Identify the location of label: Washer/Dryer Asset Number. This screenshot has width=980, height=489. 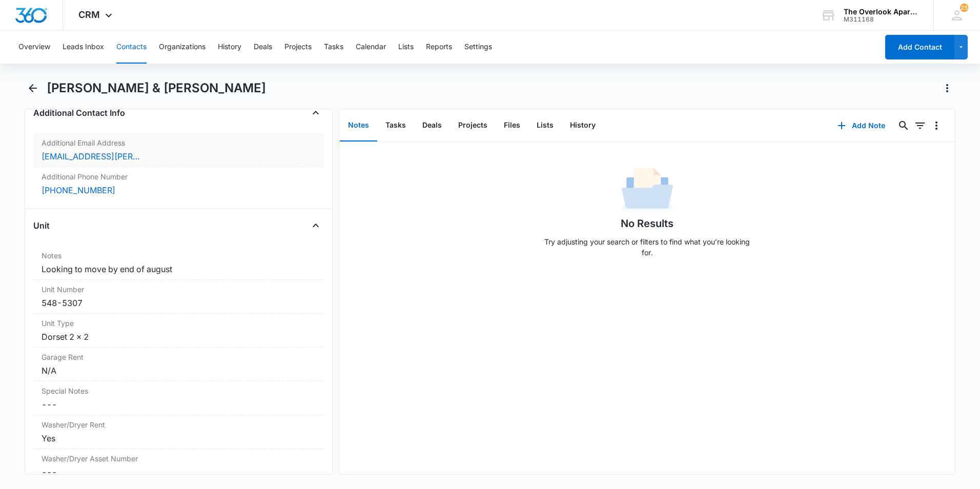
(178, 458).